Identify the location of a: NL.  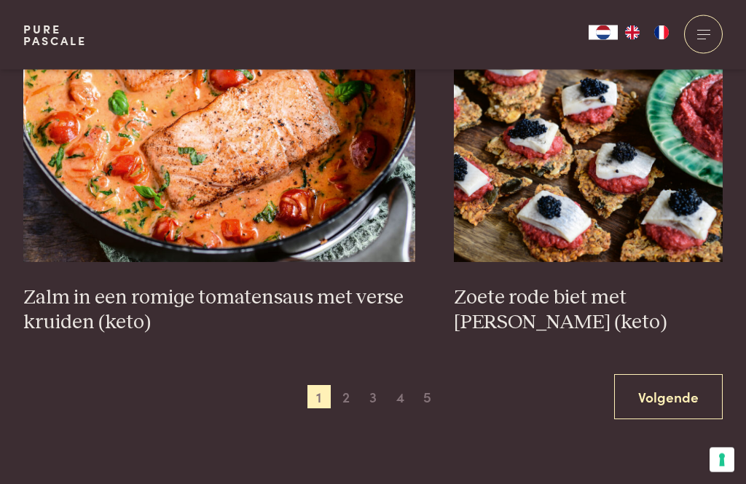
(603, 33).